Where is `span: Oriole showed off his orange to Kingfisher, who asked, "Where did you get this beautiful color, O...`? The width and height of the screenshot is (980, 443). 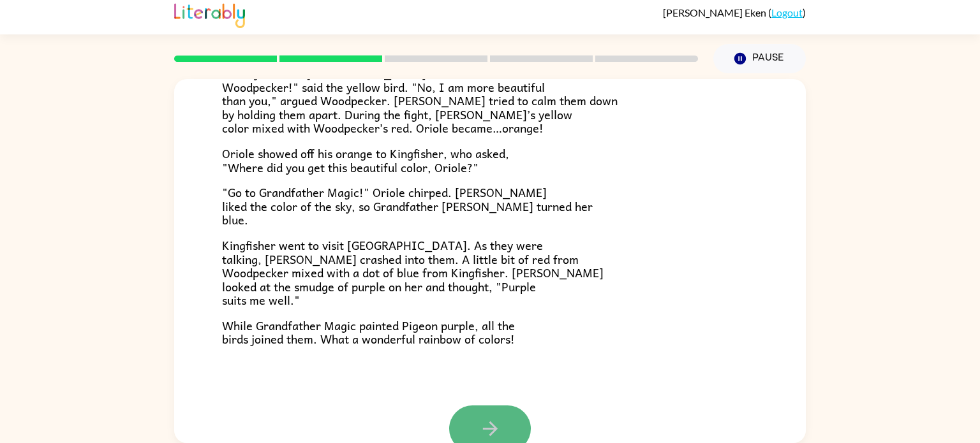 span: Oriole showed off his orange to Kingfisher, who asked, "Where did you get this beautiful color, O... is located at coordinates (365, 160).